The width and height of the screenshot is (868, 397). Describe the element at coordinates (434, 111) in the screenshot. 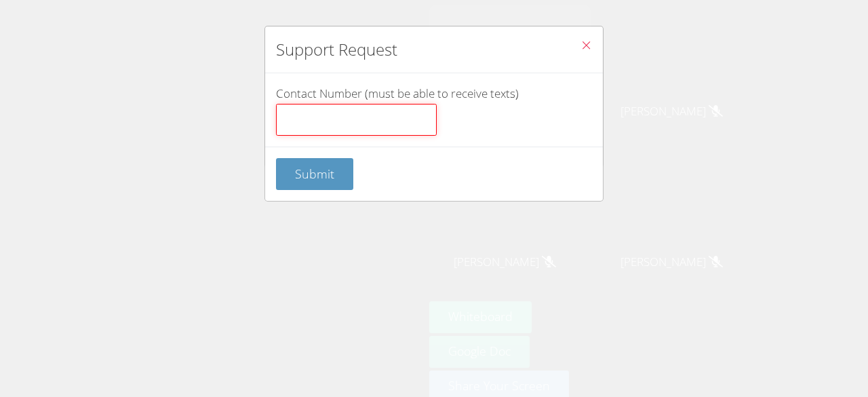

I see `label: Contact Number (must be able to receive texts)` at that location.